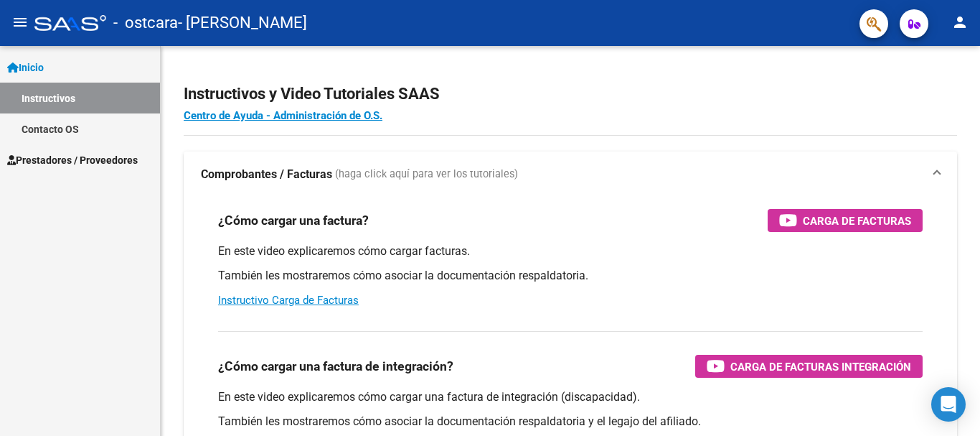 The width and height of the screenshot is (980, 436). Describe the element at coordinates (145, 23) in the screenshot. I see `span: - ostcara` at that location.